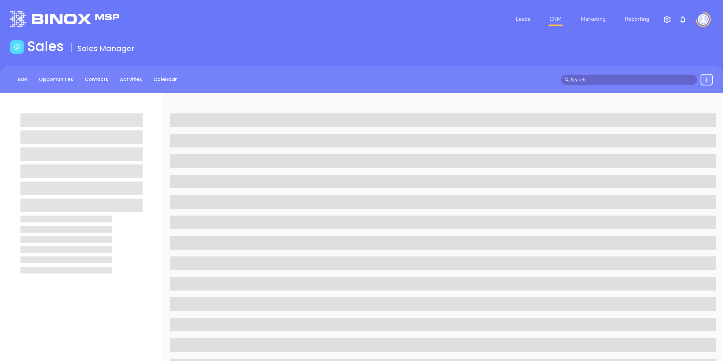 This screenshot has width=723, height=361. Describe the element at coordinates (556, 19) in the screenshot. I see `a: CRM` at that location.